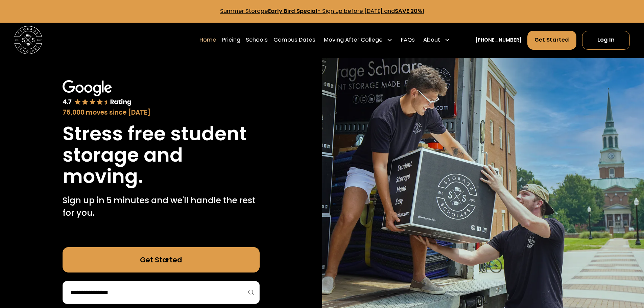 The width and height of the screenshot is (644, 308). What do you see at coordinates (408, 40) in the screenshot?
I see `a: FAQs` at bounding box center [408, 40].